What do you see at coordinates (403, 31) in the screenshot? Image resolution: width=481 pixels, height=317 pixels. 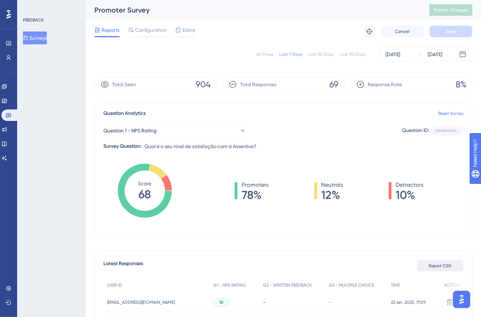 I see `button: Cancel` at bounding box center [403, 31].